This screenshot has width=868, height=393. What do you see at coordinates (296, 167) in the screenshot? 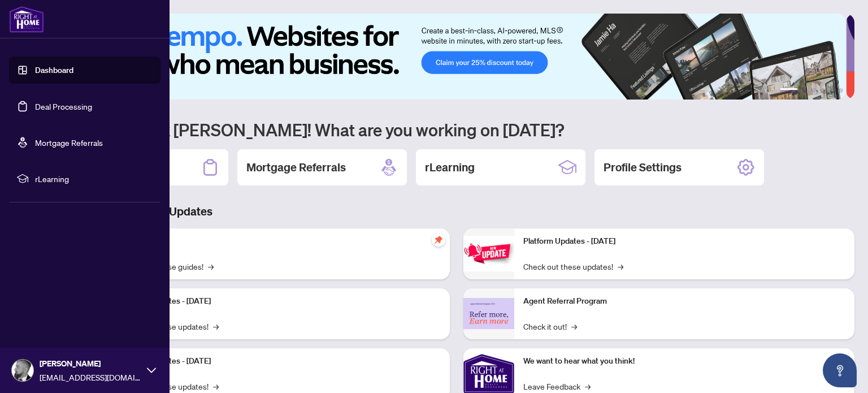
I see `h2: Mortgage Referrals` at bounding box center [296, 167].